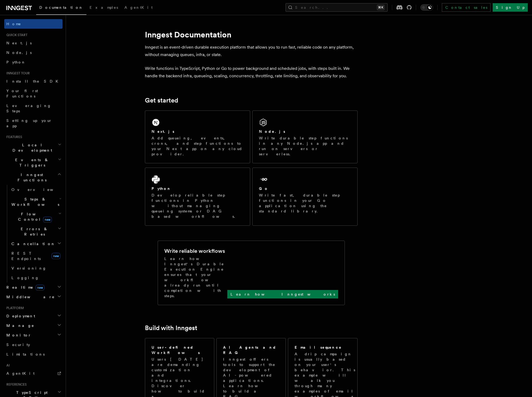  Describe the element at coordinates (33, 354) in the screenshot. I see `a: Limitations` at that location.